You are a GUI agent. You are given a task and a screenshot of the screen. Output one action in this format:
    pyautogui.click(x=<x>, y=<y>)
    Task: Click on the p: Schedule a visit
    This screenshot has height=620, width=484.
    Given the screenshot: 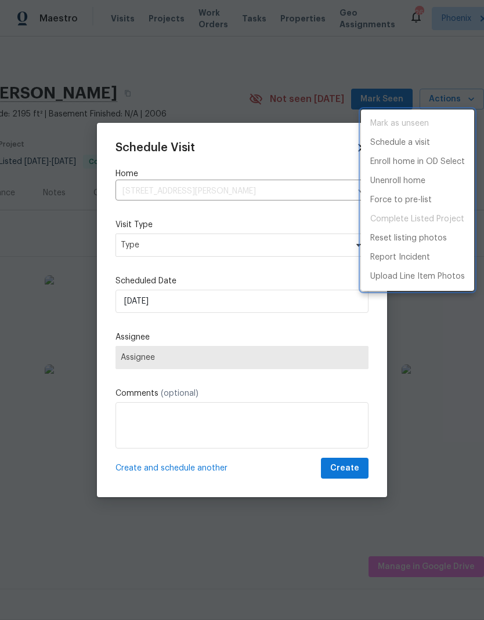 What is the action you would take?
    pyautogui.click(x=400, y=143)
    